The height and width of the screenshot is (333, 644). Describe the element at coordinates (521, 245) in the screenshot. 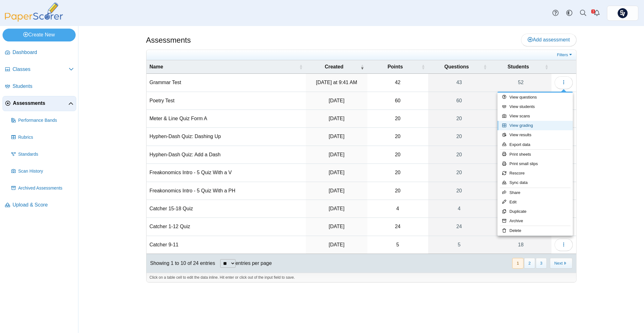

I see `a: 18` at that location.